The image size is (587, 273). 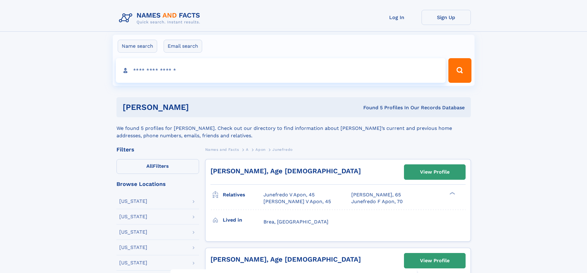 What do you see at coordinates (247, 149) in the screenshot?
I see `a: A` at bounding box center [247, 149].